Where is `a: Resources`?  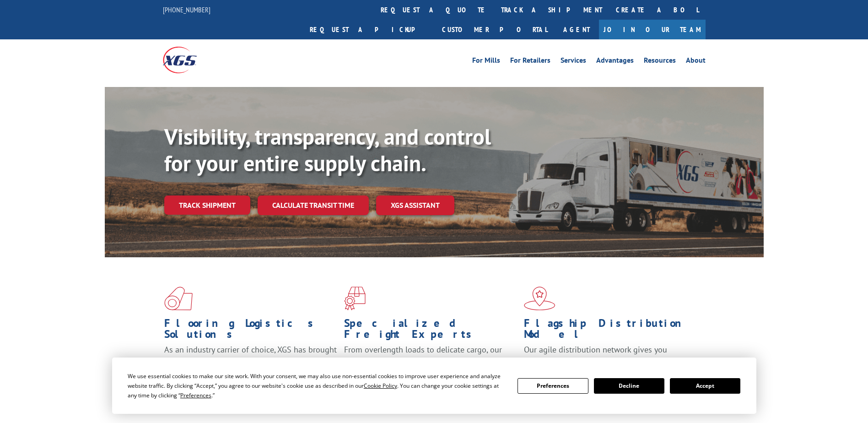
a: Resources is located at coordinates (660, 62).